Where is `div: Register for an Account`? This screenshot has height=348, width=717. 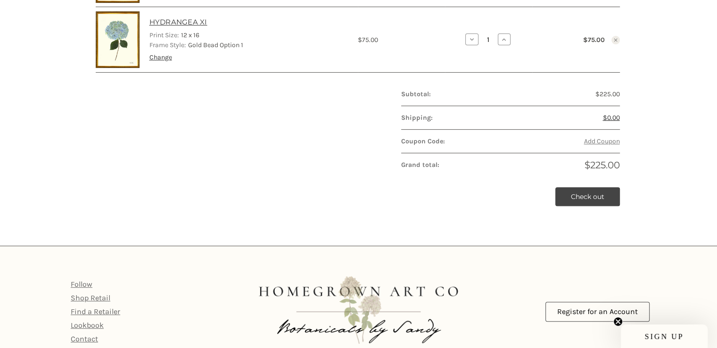
div: Register for an Account is located at coordinates (597, 312).